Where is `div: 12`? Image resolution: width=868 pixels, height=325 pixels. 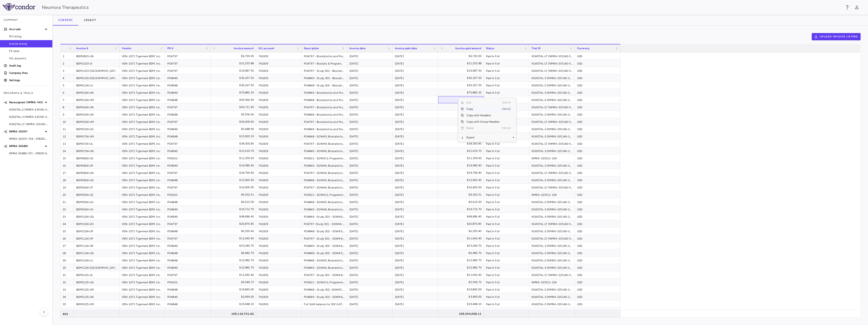
div: 12 is located at coordinates (67, 136).